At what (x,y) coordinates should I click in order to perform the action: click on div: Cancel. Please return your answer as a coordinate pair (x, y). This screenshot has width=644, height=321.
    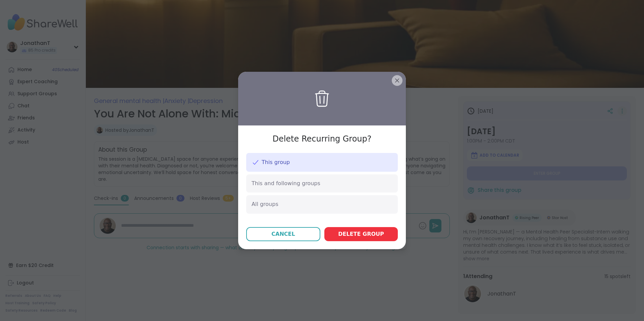
    Looking at the image, I should click on (283, 234).